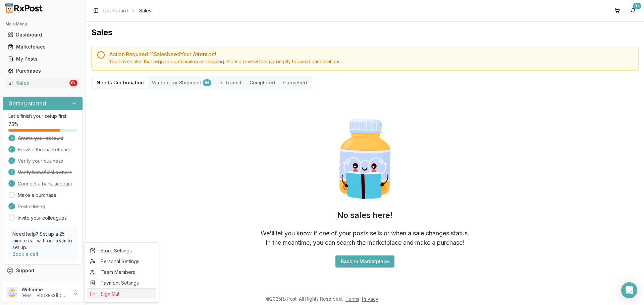 The width and height of the screenshot is (644, 305). I want to click on div: Sales, so click(38, 83).